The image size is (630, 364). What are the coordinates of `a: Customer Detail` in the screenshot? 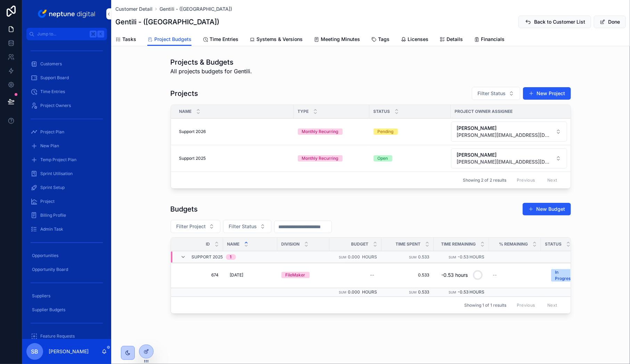 It's located at (134, 9).